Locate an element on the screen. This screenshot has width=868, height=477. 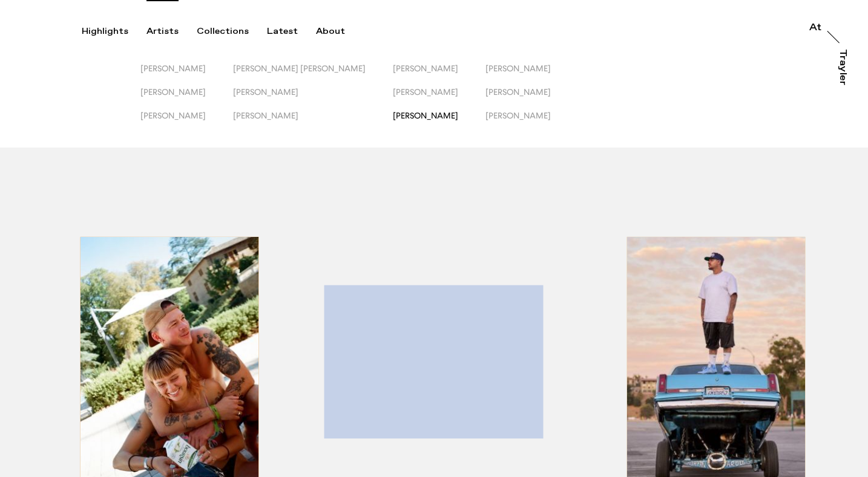
a: At is located at coordinates (815, 29).